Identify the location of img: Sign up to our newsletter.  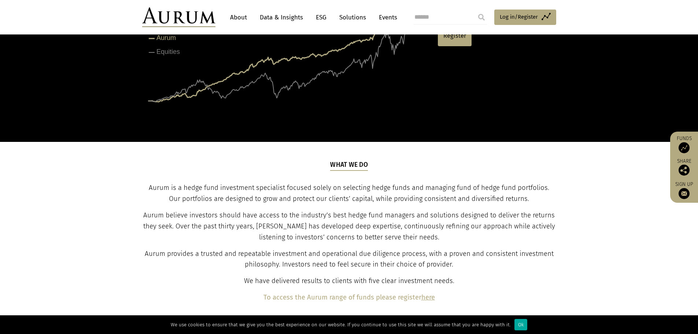
(684, 194).